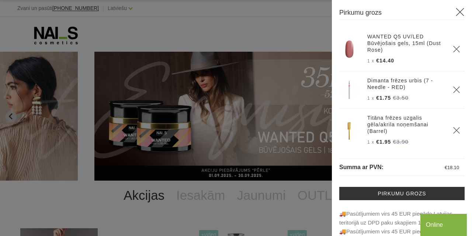 The width and height of the screenshot is (472, 236). Describe the element at coordinates (384, 98) in the screenshot. I see `span: €1.75` at that location.